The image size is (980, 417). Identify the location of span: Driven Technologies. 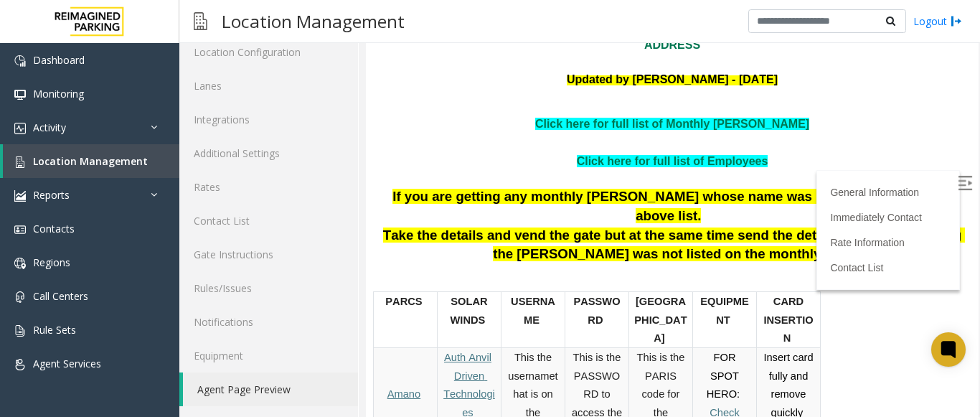
(103, 363).